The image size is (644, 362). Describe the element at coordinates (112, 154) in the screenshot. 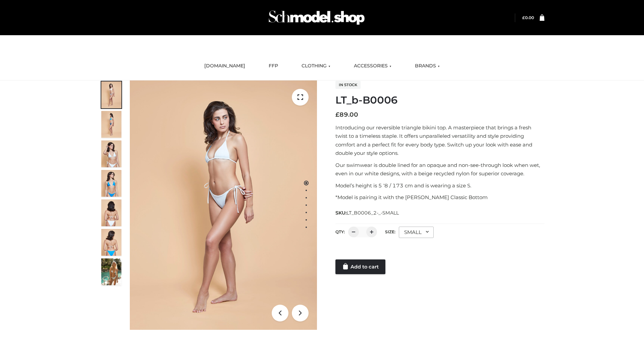

I see `img: ArielClassicBikiniTop_CloudNine_AzureSky_OW114ECO_3-scaled.jpg` at that location.